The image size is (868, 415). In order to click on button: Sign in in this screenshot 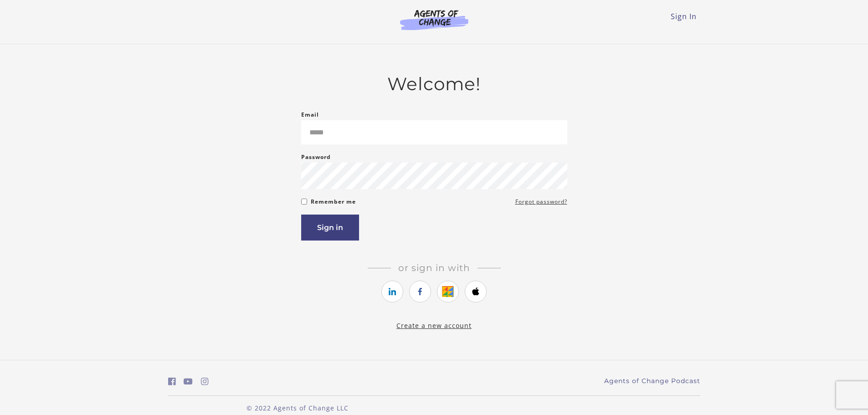, I will do `click(330, 227)`.